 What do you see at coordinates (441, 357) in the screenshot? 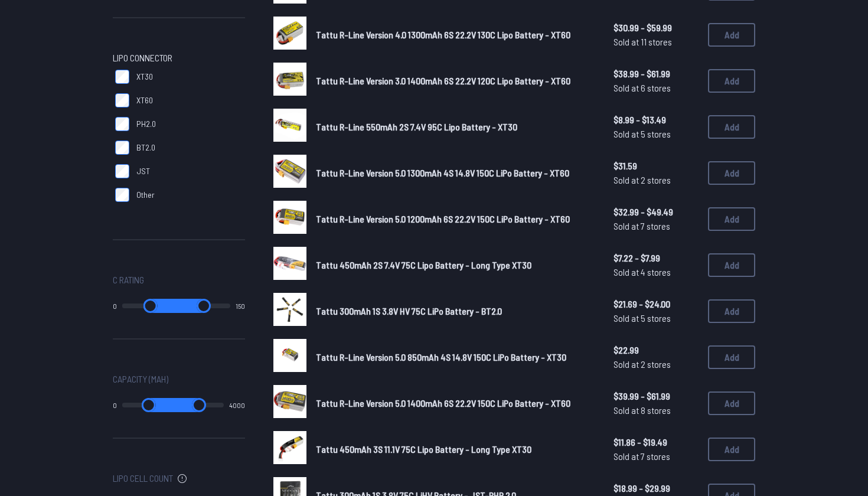
I see `span: Tattu R-Line Version 5.0 850mAh 4S 14.8V 150C LiPo Battery - XT30` at bounding box center [441, 357].